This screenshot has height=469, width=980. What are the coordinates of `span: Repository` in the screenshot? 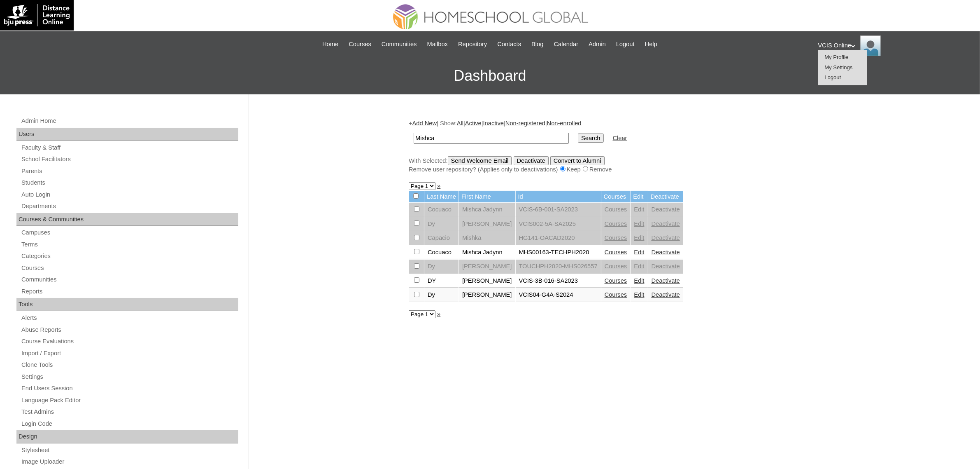 It's located at (472, 44).